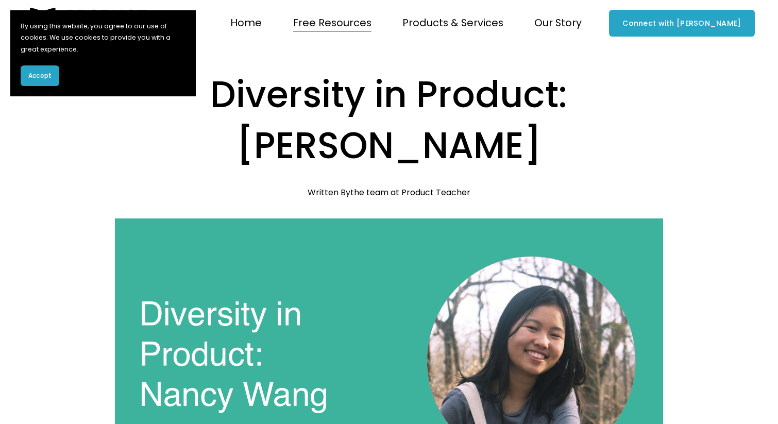 This screenshot has width=778, height=424. I want to click on p: By using this website, you agree to our use of cookies. We use cookies to provide you with a grea..., so click(103, 38).